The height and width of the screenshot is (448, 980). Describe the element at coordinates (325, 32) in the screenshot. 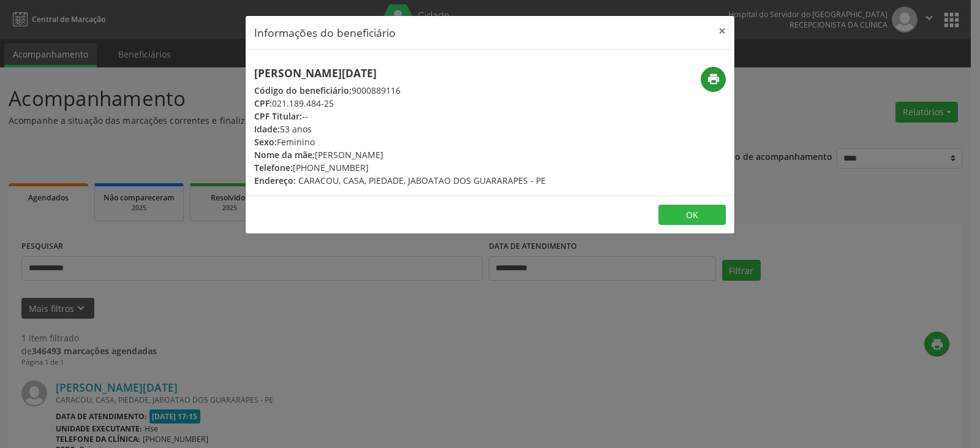

I see `h5: Informações do beneficiário` at that location.